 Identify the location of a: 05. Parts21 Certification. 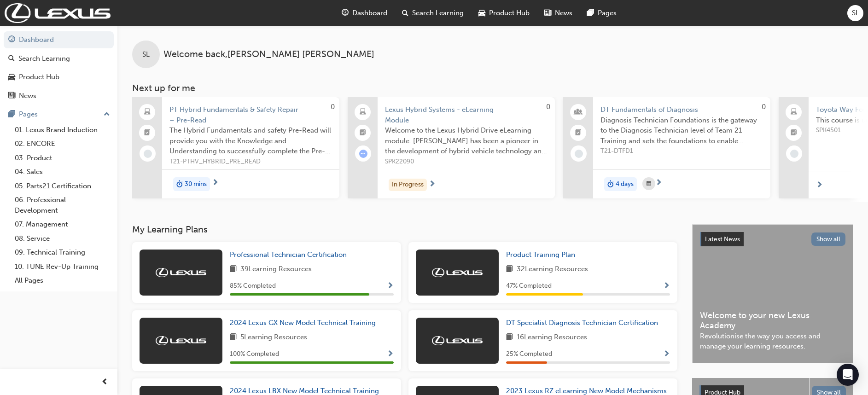
(62, 186).